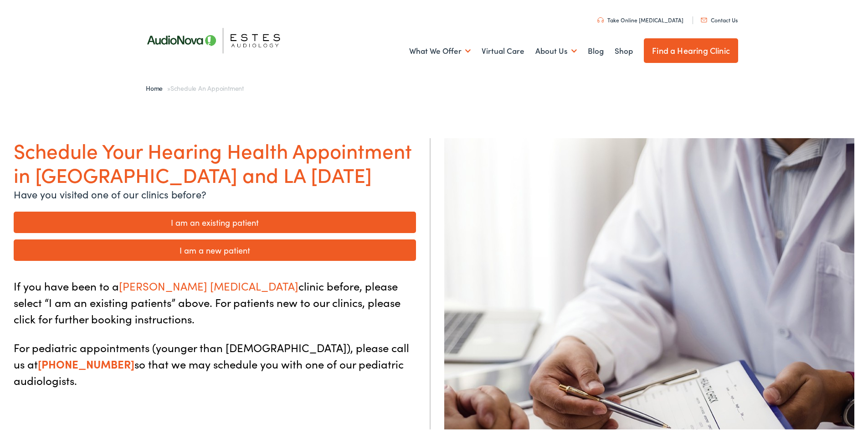  Describe the element at coordinates (207, 86) in the screenshot. I see `span: Schedule an Appointment` at that location.